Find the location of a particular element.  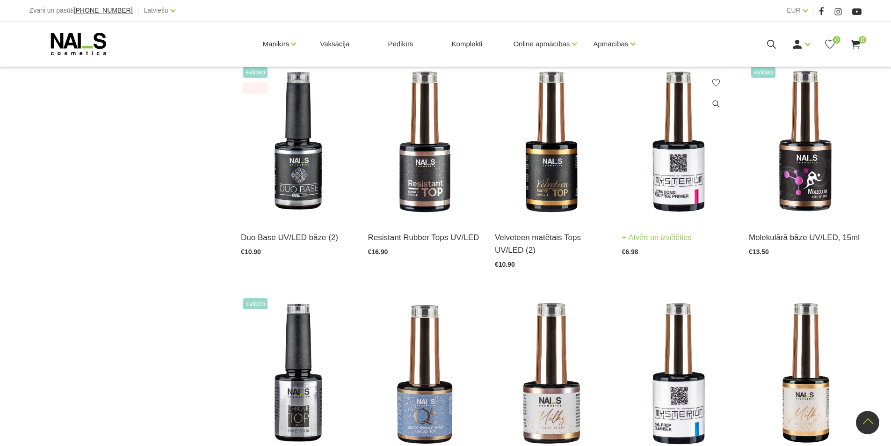

a: Resistant Rubber Tops UV/LED is located at coordinates (424, 237).